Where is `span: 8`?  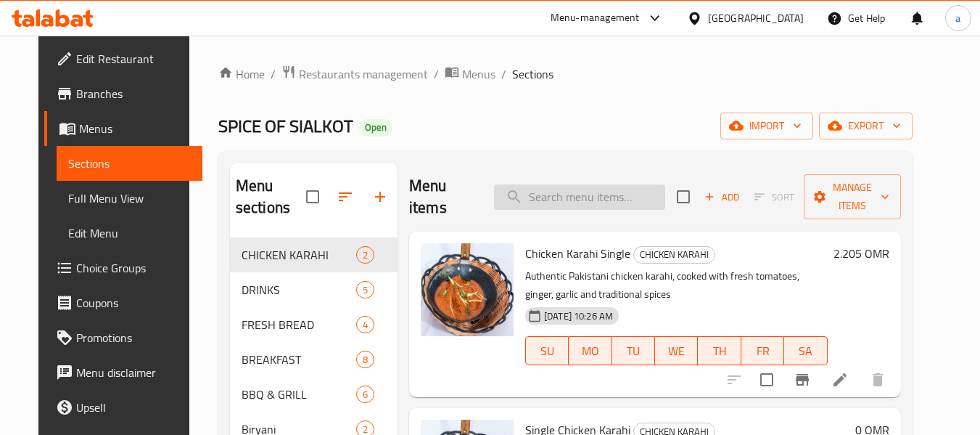 span: 8 is located at coordinates (365, 359).